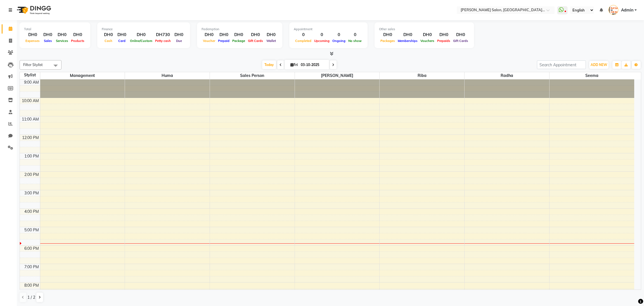 The image size is (644, 306). What do you see at coordinates (31, 82) in the screenshot?
I see `div: 9:00 AM` at bounding box center [31, 82].